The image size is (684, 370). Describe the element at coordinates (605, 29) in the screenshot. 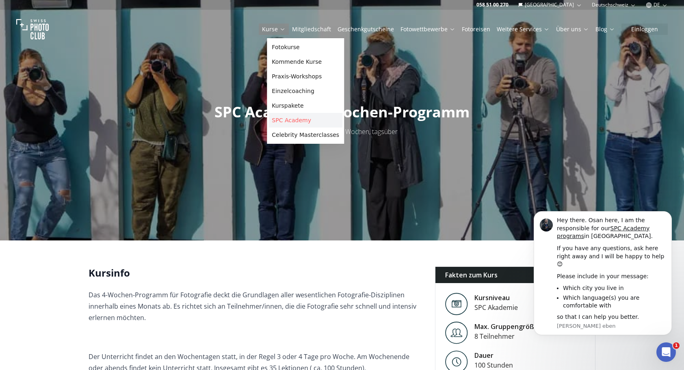

I see `button: Blog` at that location.